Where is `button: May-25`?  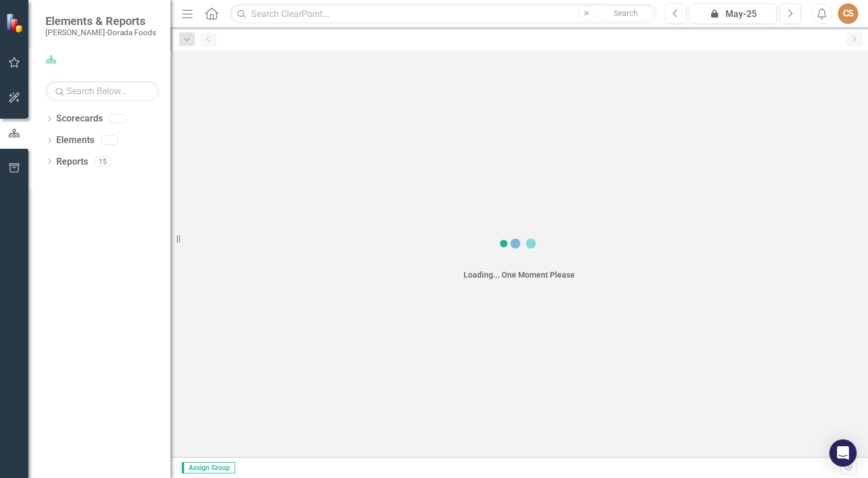
button: May-25 is located at coordinates (733, 14).